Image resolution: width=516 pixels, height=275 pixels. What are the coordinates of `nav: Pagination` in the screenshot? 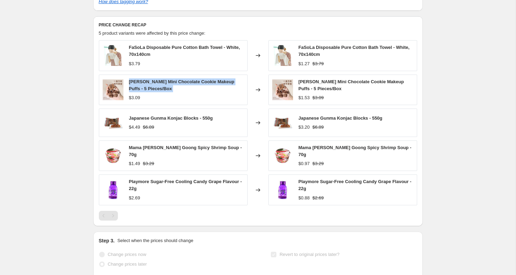 It's located at (108, 216).